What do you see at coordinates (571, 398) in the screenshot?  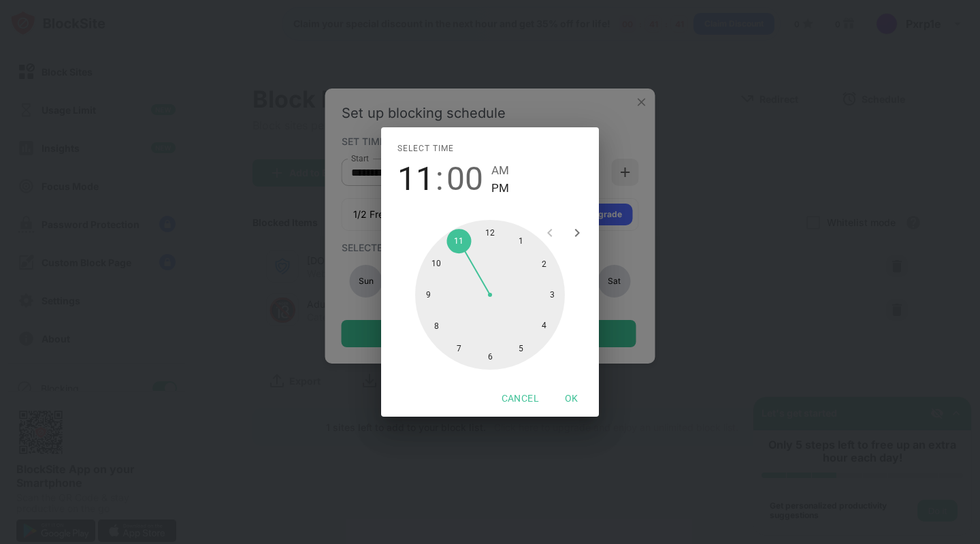 I see `button: OK` at bounding box center [571, 398].